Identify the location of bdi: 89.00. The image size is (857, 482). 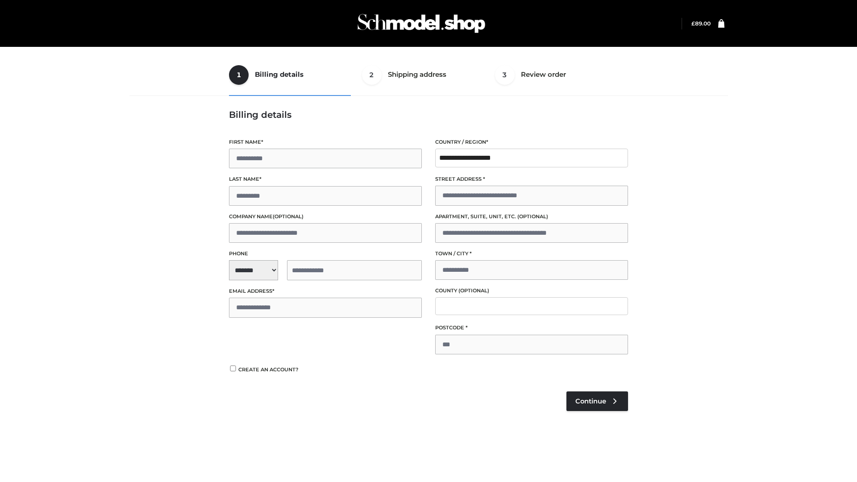
(701, 23).